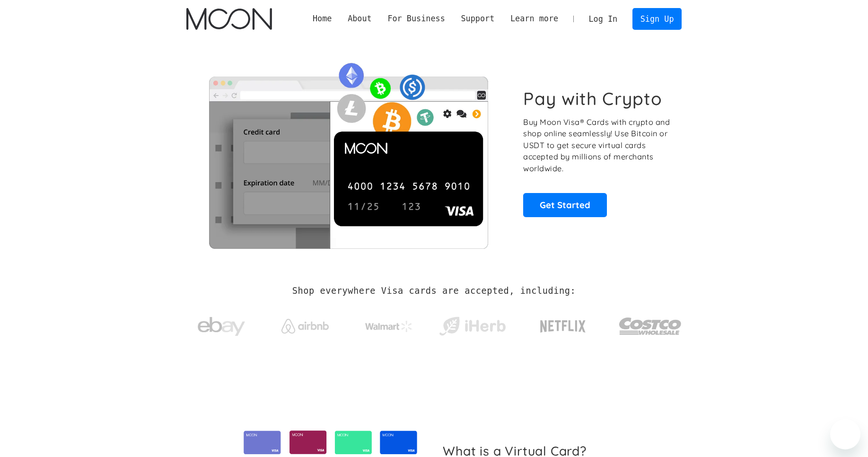 The image size is (868, 457). I want to click on img: Costco, so click(650, 326).